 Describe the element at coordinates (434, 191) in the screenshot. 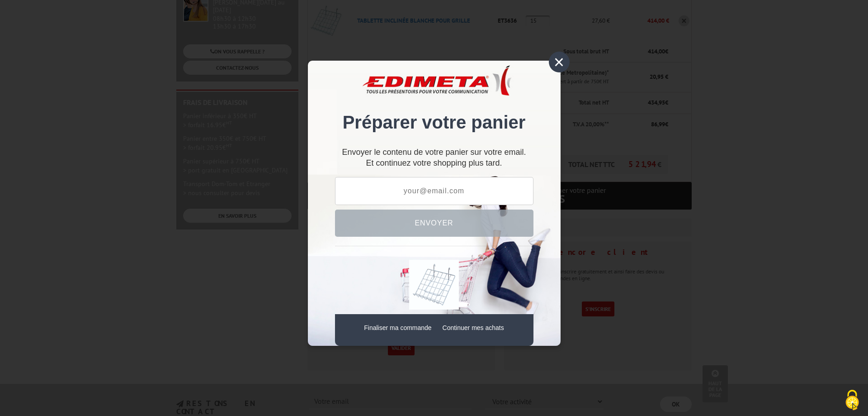

I see `input: your@email.com` at that location.